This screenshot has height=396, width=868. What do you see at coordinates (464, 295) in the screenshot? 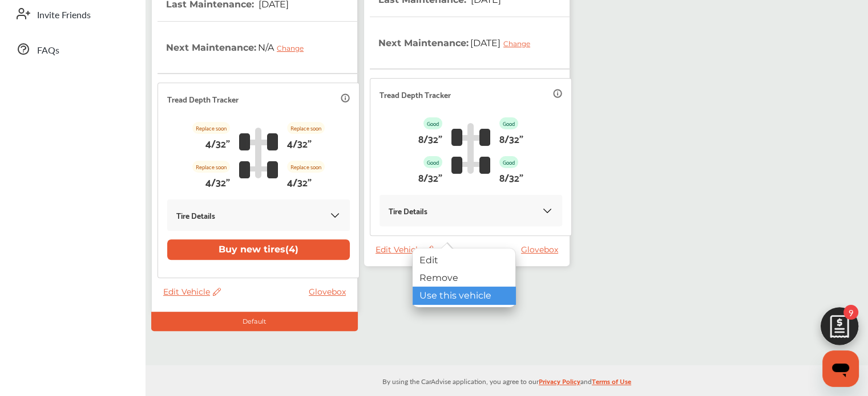
I see `div: Use this vehicle` at bounding box center [464, 295].